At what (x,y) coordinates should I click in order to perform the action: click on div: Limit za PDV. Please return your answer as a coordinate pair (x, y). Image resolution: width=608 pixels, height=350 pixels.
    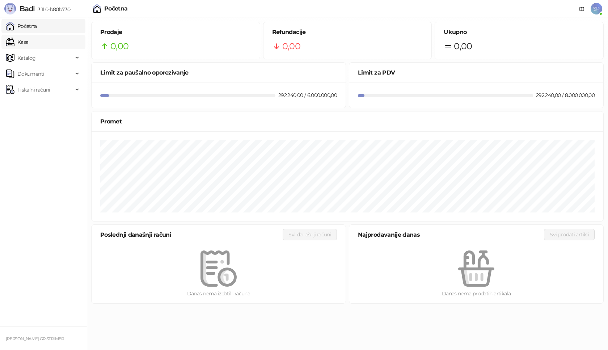
    Looking at the image, I should click on (476, 72).